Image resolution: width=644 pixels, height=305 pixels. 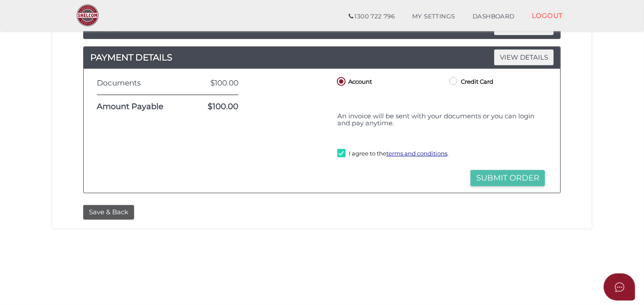 What do you see at coordinates (508, 177) in the screenshot?
I see `button: Submit Order` at bounding box center [508, 177].